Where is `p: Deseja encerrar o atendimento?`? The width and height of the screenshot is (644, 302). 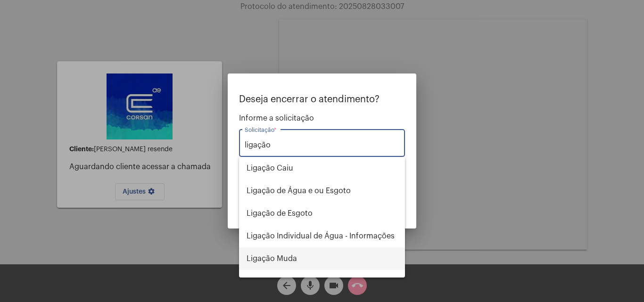 p: Deseja encerrar o atendimento? is located at coordinates (322, 99).